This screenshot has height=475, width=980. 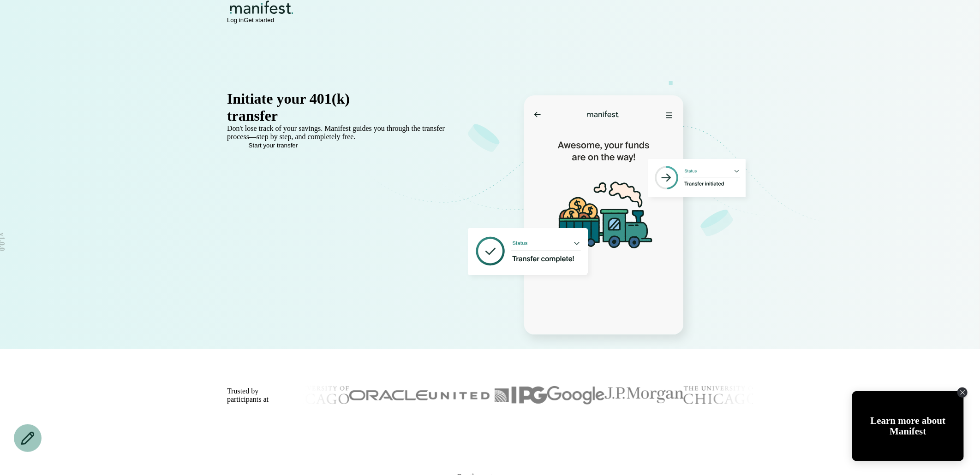 I want to click on h2: Trusted by participants at, so click(x=248, y=395).